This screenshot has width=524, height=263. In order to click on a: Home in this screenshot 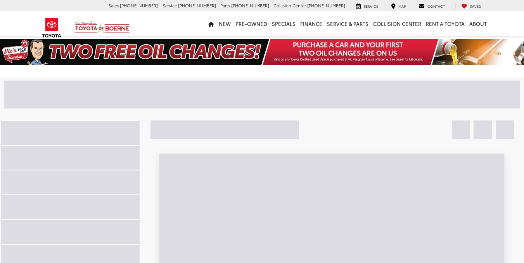, I will do `click(211, 24)`.